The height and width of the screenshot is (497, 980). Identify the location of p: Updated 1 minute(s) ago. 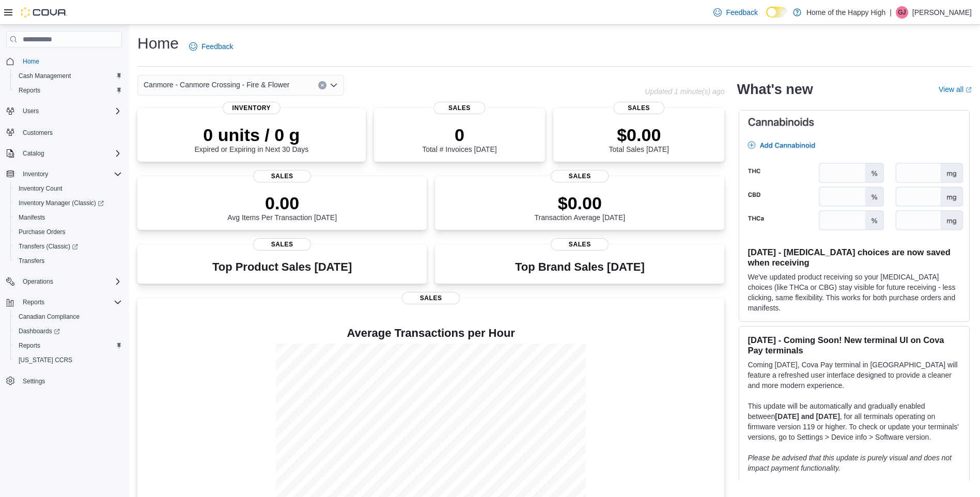
(685, 92).